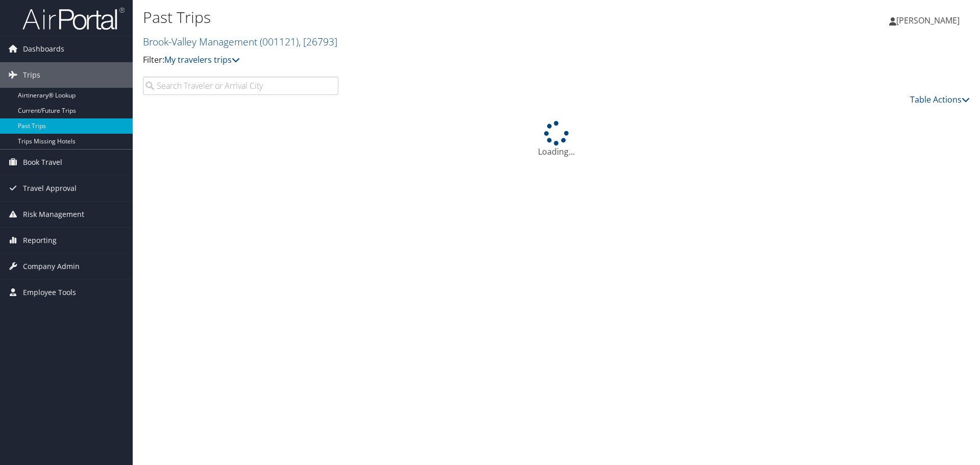 The height and width of the screenshot is (465, 980). Describe the element at coordinates (50, 292) in the screenshot. I see `span: Employee Tools` at that location.